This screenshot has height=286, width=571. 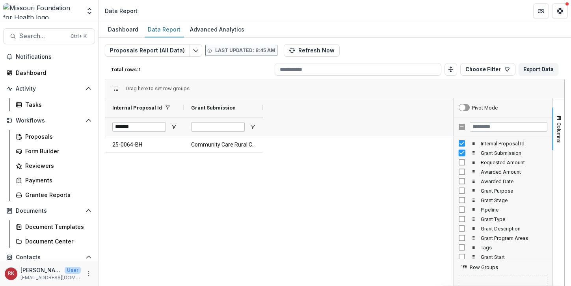 What do you see at coordinates (57, 195) in the screenshot?
I see `div: Grantee Reports` at bounding box center [57, 195].